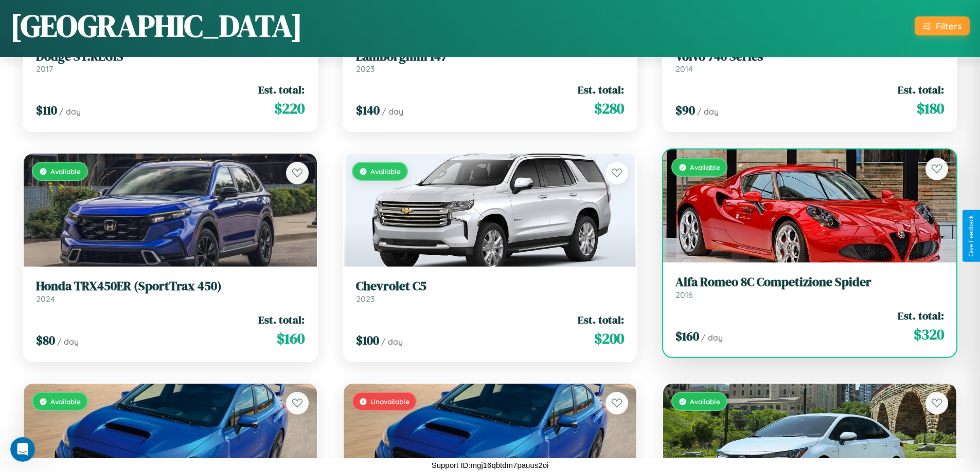 Image resolution: width=980 pixels, height=472 pixels. Describe the element at coordinates (971, 236) in the screenshot. I see `div: Give Feedback` at that location.